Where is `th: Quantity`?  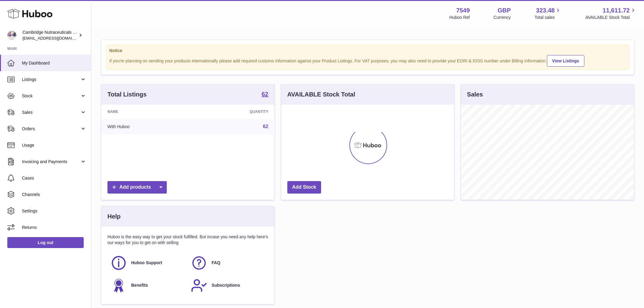 th: Quantity is located at coordinates (233, 112).